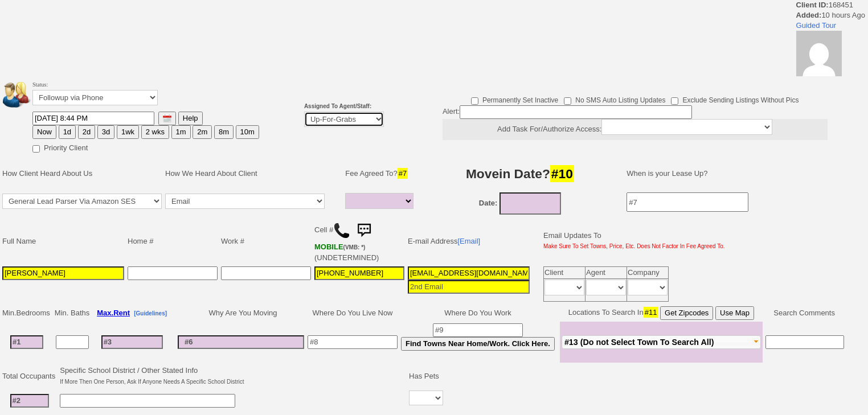 This screenshot has width=868, height=415. What do you see at coordinates (36, 148) in the screenshot?
I see `input: Priority Client` at bounding box center [36, 148].